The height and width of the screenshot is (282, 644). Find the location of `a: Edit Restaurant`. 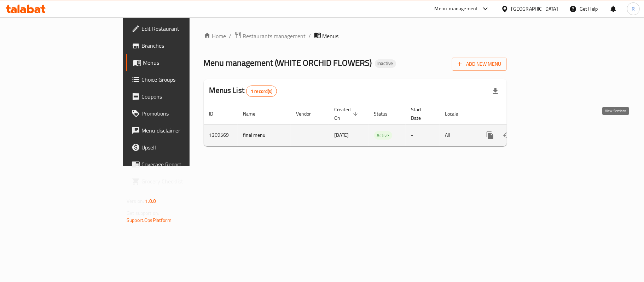

a: Edit Restaurant is located at coordinates (178, 28).